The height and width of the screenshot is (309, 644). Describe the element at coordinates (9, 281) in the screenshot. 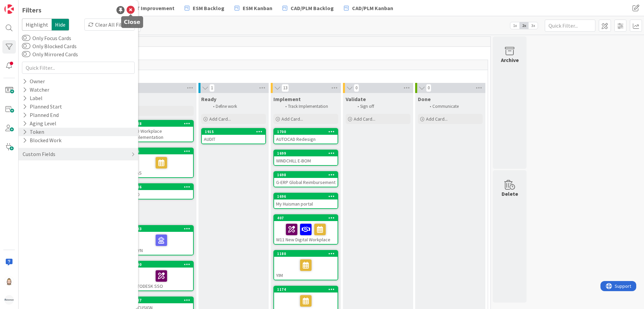

I see `img: Rv` at that location.